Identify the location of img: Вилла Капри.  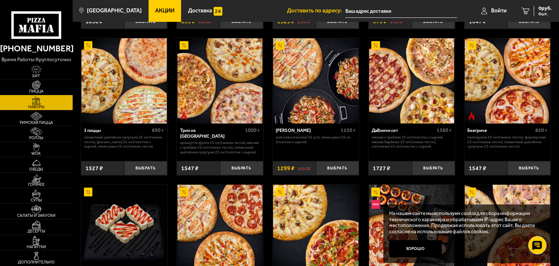
(316, 81).